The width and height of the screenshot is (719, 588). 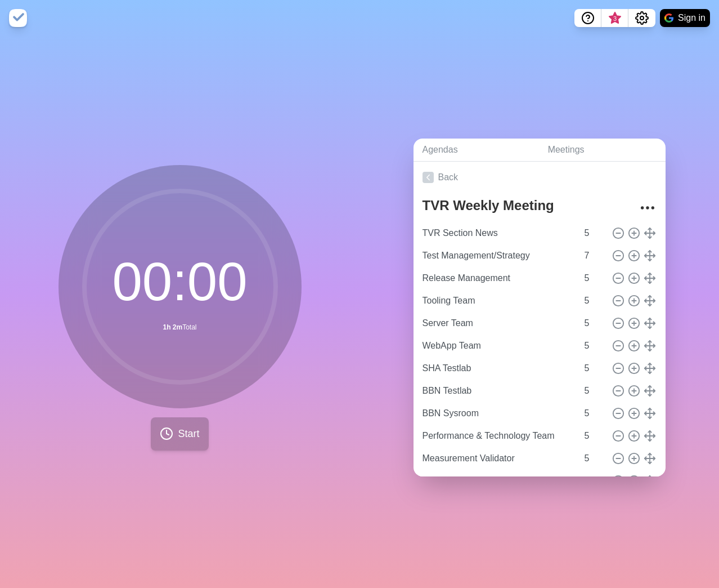 What do you see at coordinates (685, 18) in the screenshot?
I see `button: Sign in` at bounding box center [685, 18].